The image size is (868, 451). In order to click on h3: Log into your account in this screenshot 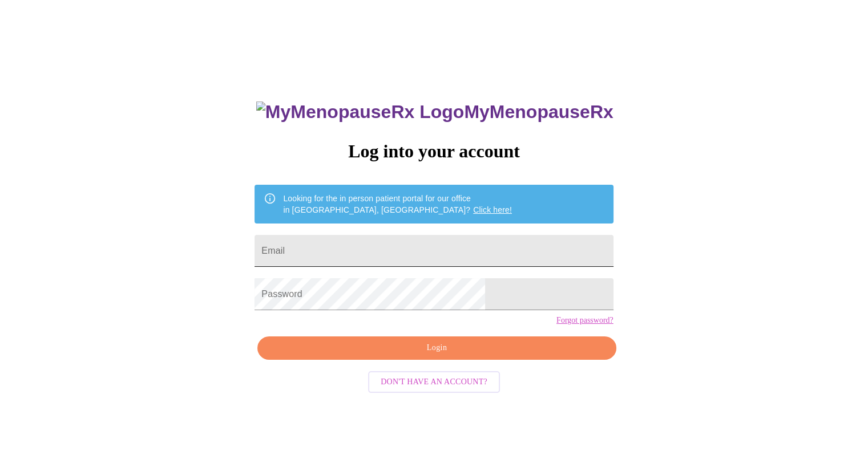, I will do `click(434, 151)`.